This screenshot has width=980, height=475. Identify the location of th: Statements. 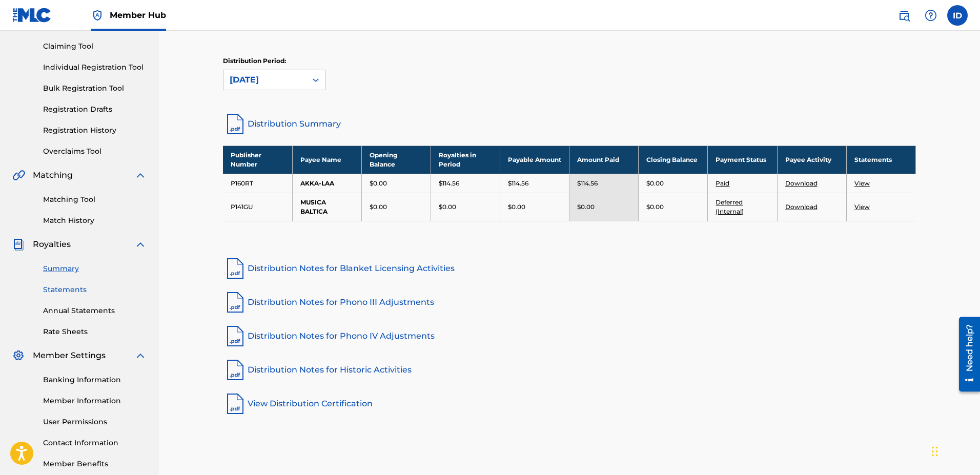
(881, 160).